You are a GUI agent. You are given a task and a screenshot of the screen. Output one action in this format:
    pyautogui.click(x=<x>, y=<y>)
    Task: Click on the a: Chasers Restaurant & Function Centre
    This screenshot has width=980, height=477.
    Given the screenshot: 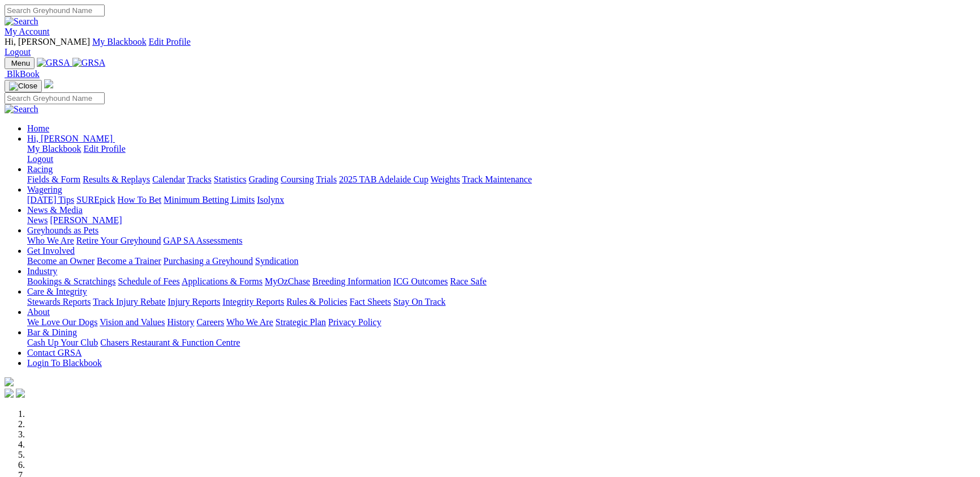 What is the action you would take?
    pyautogui.click(x=170, y=342)
    